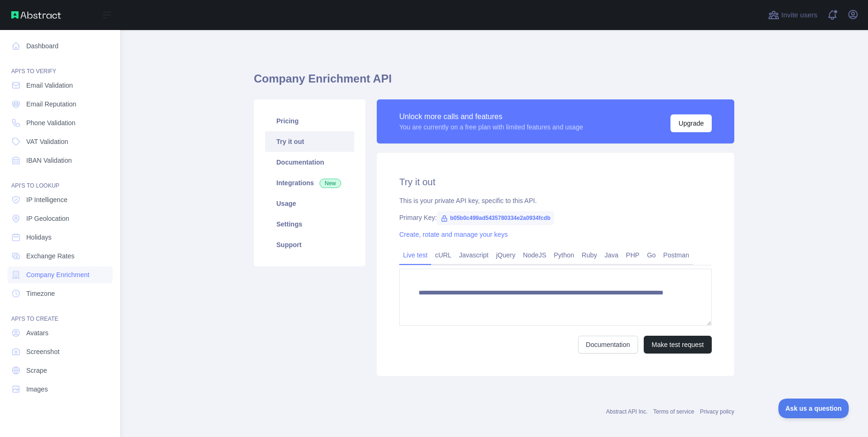 The width and height of the screenshot is (868, 437). What do you see at coordinates (43, 351) in the screenshot?
I see `span: Screenshot` at bounding box center [43, 351].